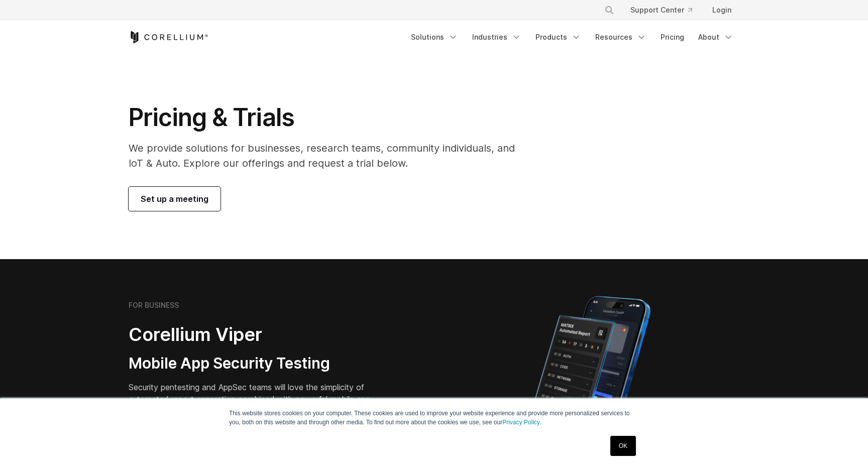 The height and width of the screenshot is (469, 868). I want to click on a: Corellium Home, so click(168, 37).